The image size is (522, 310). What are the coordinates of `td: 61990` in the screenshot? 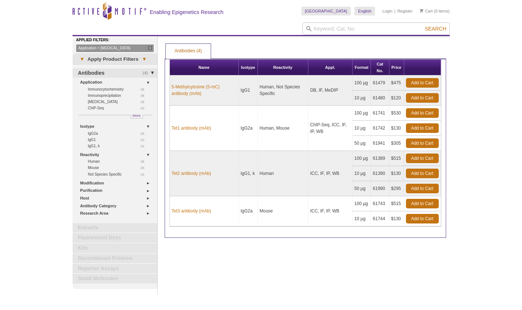 It's located at (380, 188).